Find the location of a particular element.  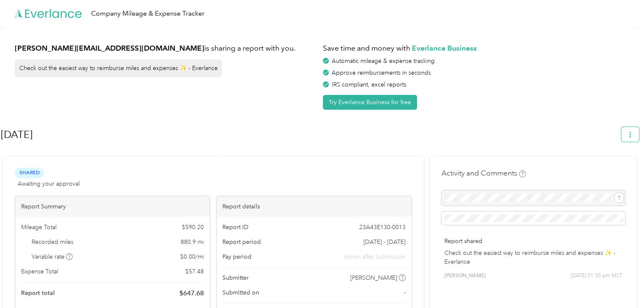

p: Report shared is located at coordinates (533, 241).